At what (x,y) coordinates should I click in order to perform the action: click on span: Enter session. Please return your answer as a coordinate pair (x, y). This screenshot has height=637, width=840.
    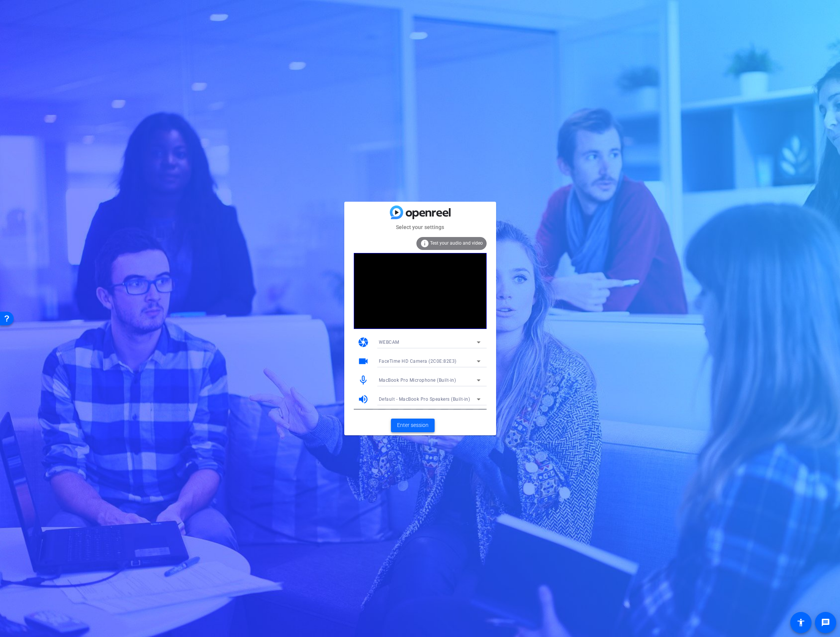
    Looking at the image, I should click on (412, 425).